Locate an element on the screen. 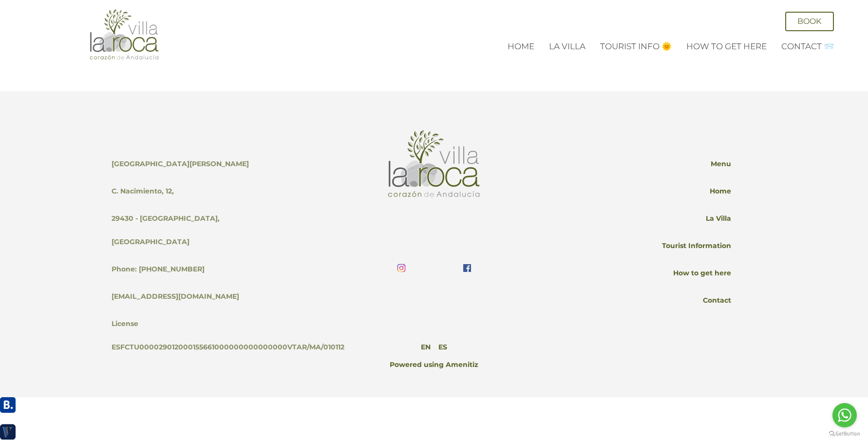 The height and width of the screenshot is (443, 868). a: Tourist Information is located at coordinates (697, 248).